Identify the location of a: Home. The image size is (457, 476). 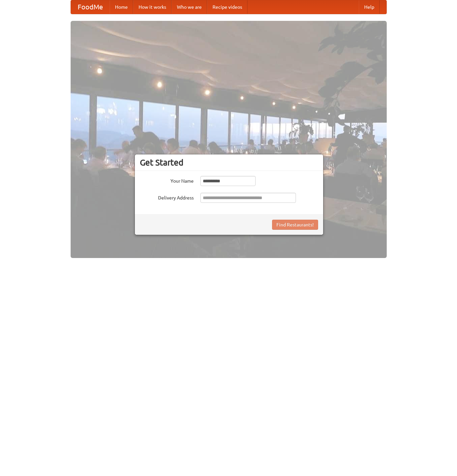
(122, 7).